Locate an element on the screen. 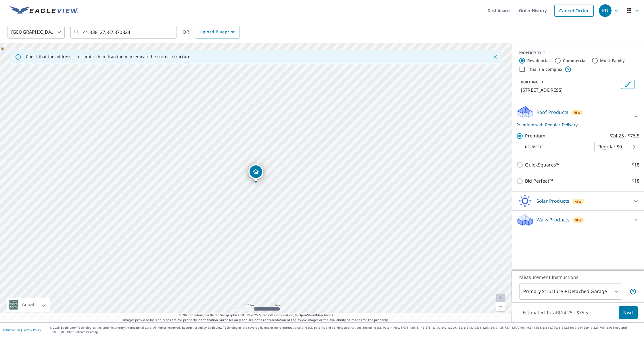 The image size is (644, 337). p: BUILDING ID is located at coordinates (532, 82).